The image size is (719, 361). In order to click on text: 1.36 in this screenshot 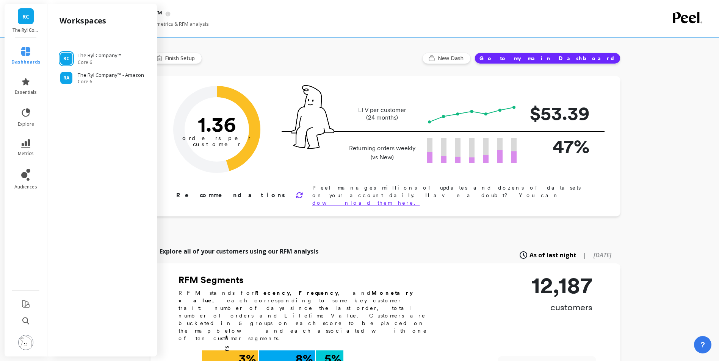, I will do `click(216, 124)`.